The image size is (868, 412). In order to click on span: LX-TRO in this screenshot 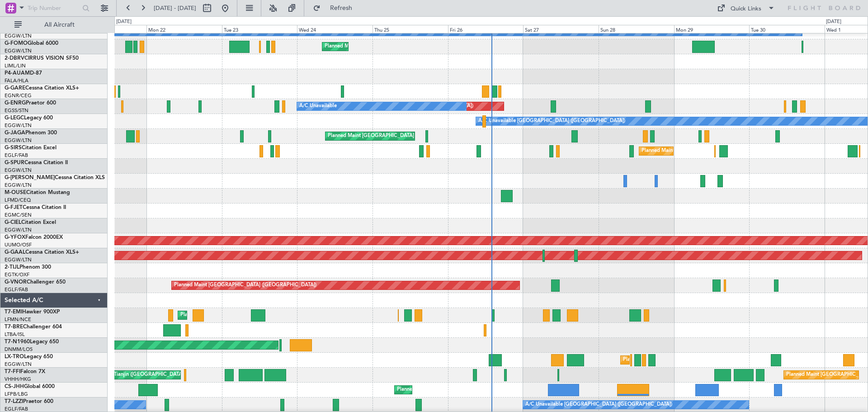, I will do `click(14, 357)`.